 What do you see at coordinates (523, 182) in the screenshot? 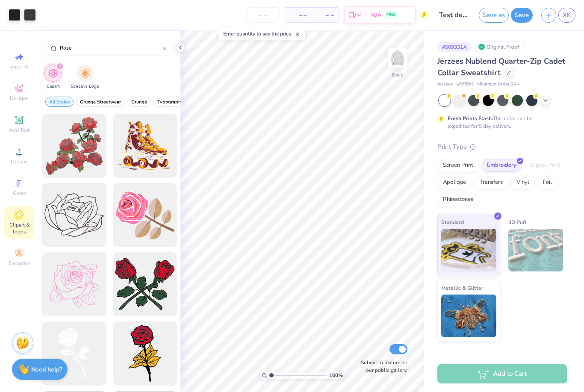
I see `div: Vinyl` at bounding box center [523, 182].